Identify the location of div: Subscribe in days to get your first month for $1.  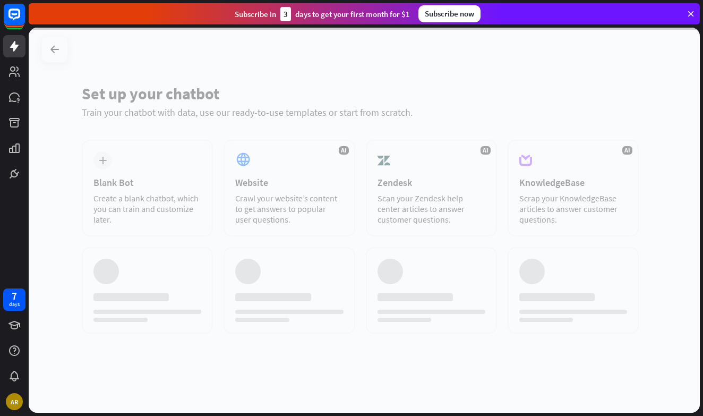
(322, 14).